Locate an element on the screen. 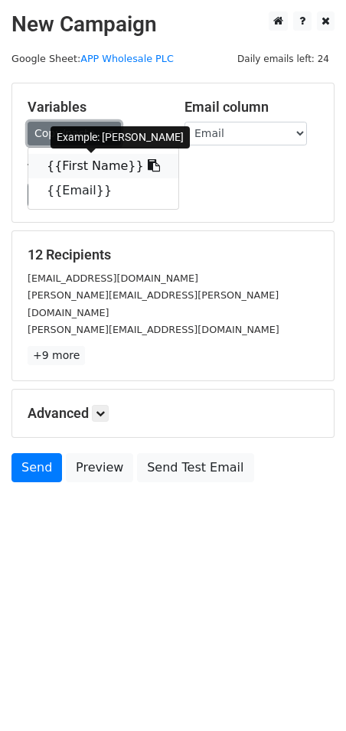 This screenshot has width=346, height=731. a: Send is located at coordinates (37, 468).